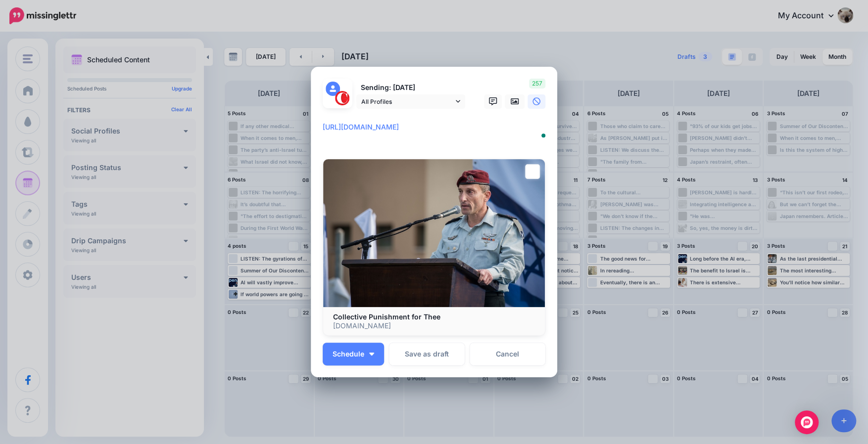 The height and width of the screenshot is (444, 868). Describe the element at coordinates (434, 233) in the screenshot. I see `img: Collective Punishment for Thee` at that location.